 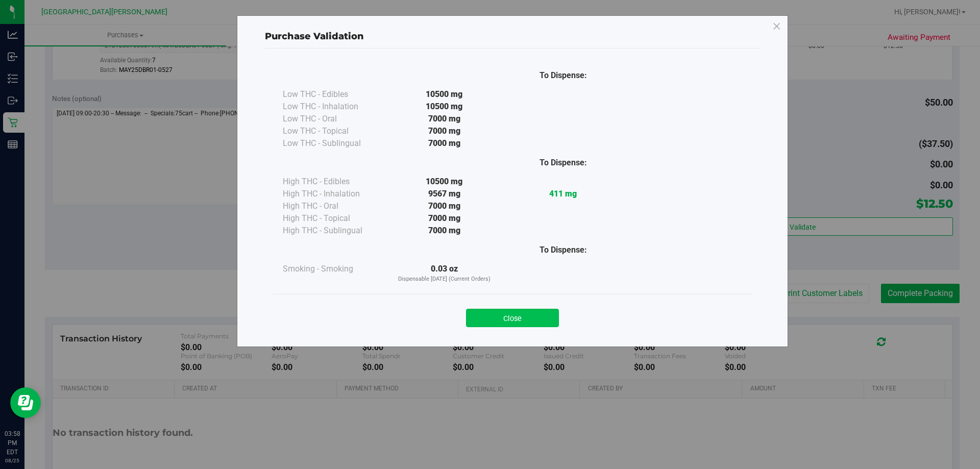 What do you see at coordinates (334, 119) in the screenshot?
I see `div: Low THC - Oral` at bounding box center [334, 119].